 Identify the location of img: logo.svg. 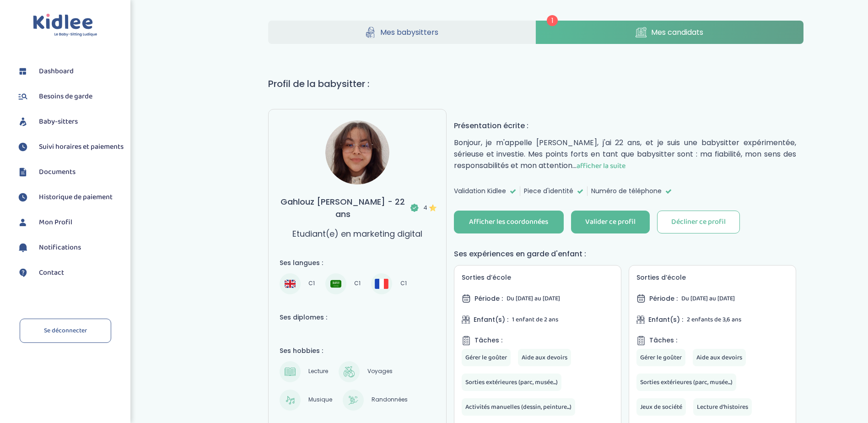
(65, 25).